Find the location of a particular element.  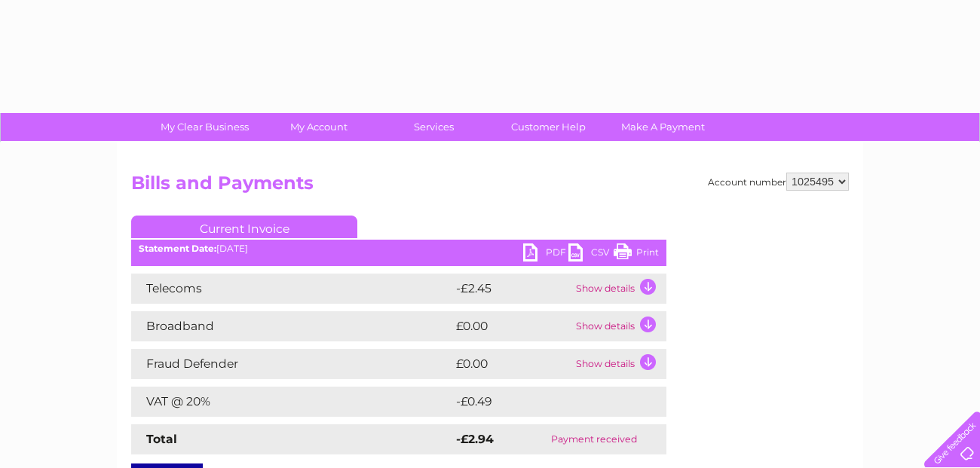

strong: -£2.94 is located at coordinates (475, 439).